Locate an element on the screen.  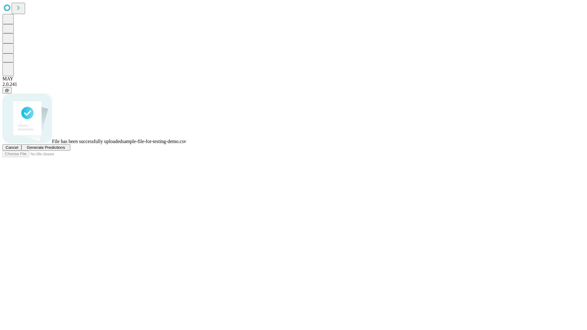
button: Generate Predictions is located at coordinates (46, 147).